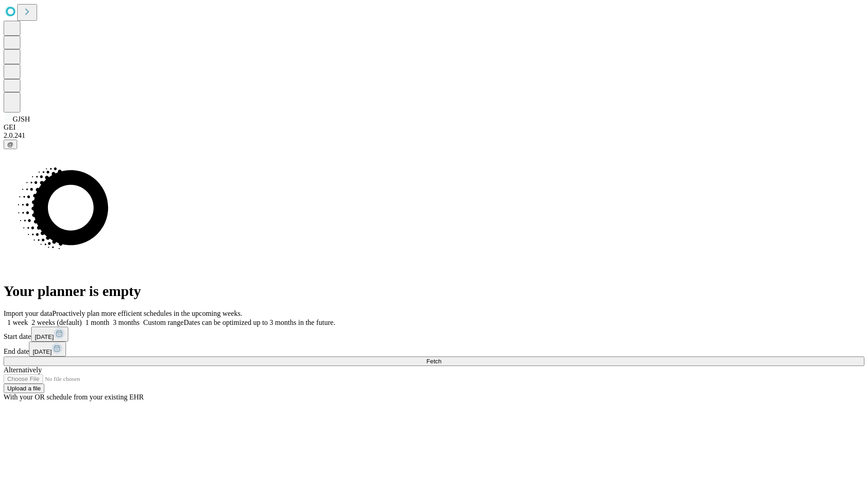 The width and height of the screenshot is (868, 488). I want to click on span: Fetch, so click(433, 361).